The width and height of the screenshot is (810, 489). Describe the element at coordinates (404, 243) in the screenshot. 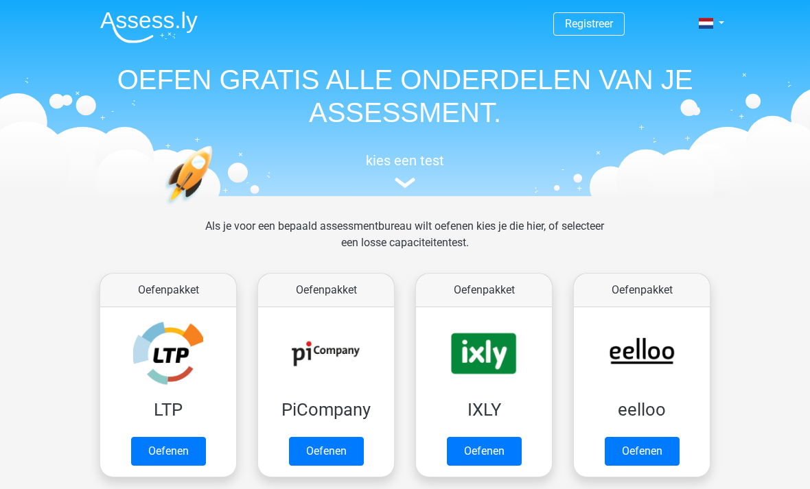

I see `div: Als je voor een bepaald assessmentbureau wilt oefenen kies je die hier, of selecteer een losse ca...` at that location.